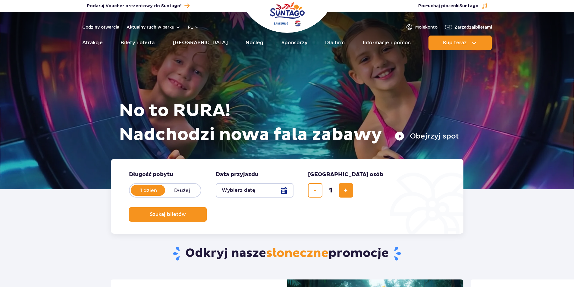 This screenshot has height=287, width=574. What do you see at coordinates (315, 190) in the screenshot?
I see `button: usuń bilet` at bounding box center [315, 190].